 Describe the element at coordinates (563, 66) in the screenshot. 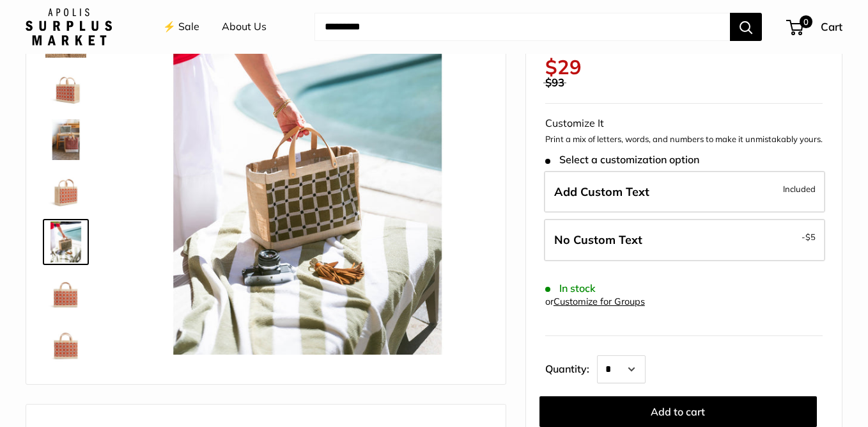

I see `span: $29` at that location.